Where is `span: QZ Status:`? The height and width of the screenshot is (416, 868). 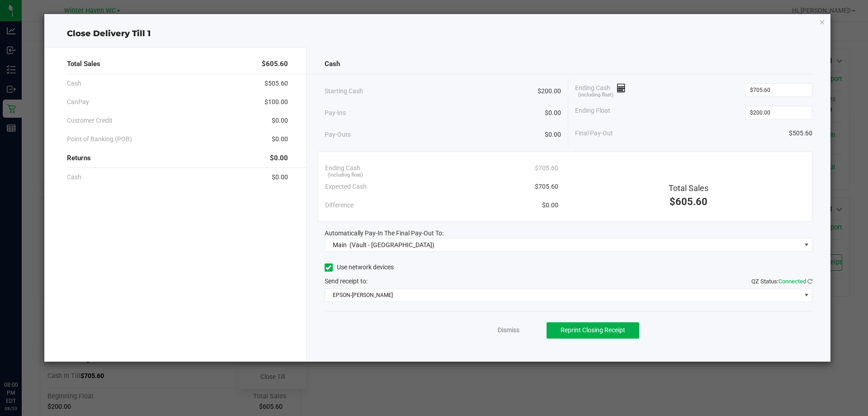
span: QZ Status: is located at coordinates (782, 281).